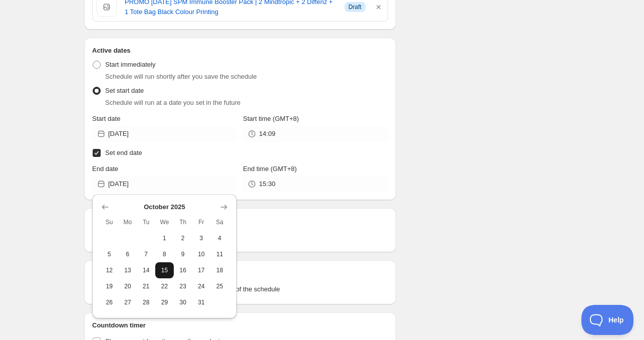 The height and width of the screenshot is (340, 644). What do you see at coordinates (165, 222) in the screenshot?
I see `span: We` at bounding box center [165, 222].